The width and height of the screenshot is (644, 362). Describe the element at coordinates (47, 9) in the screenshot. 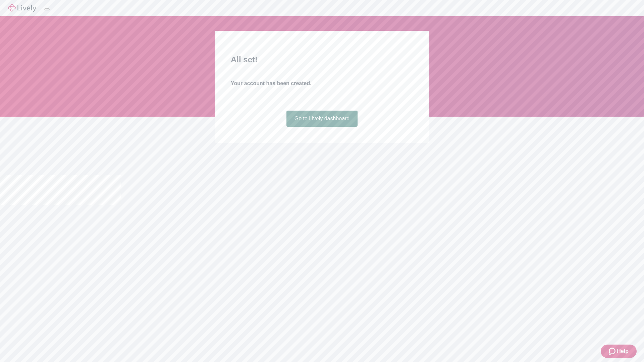

I see `button: Log out` at that location.